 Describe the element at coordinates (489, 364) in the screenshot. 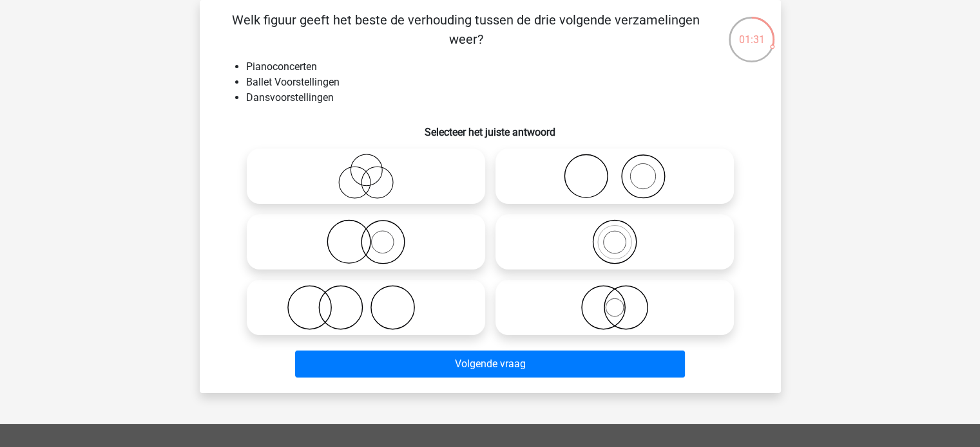

I see `button: Volgende vraag` at that location.